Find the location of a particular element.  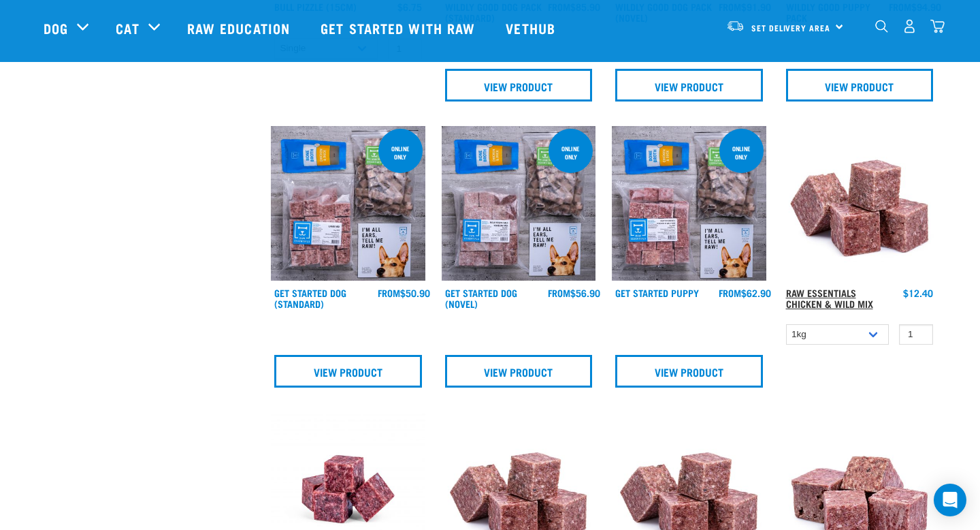

a: Vethub is located at coordinates (532, 28).